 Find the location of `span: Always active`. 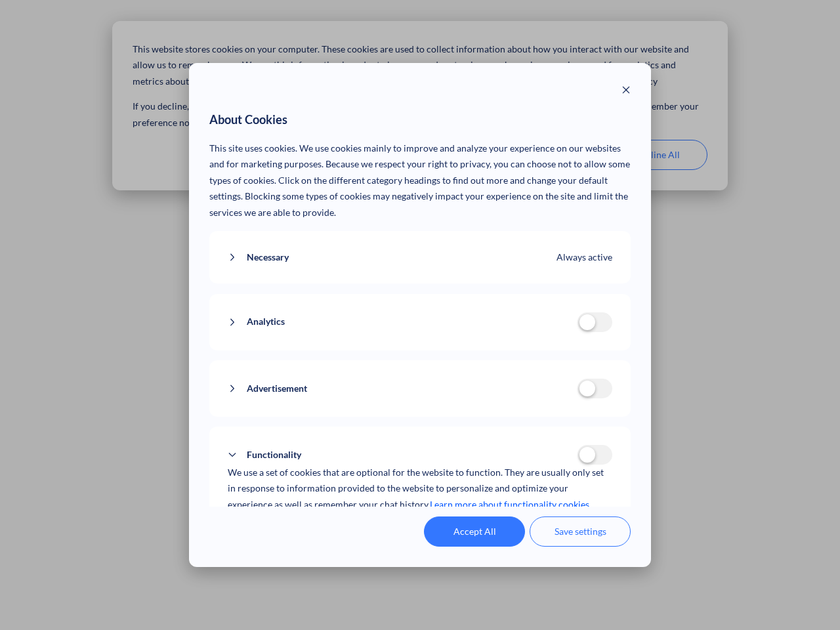

span: Always active is located at coordinates (584, 258).